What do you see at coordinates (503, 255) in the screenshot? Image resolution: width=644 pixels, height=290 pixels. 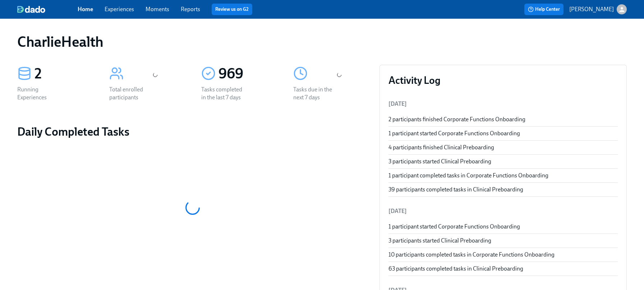 I see `div: 10 participants completed tasks in Corporate Functions Onboarding` at bounding box center [503, 255].